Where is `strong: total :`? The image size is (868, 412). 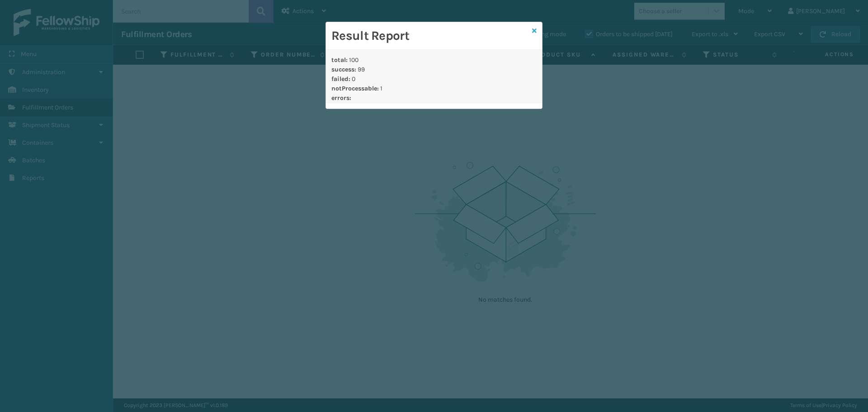
strong: total : is located at coordinates (340, 60).